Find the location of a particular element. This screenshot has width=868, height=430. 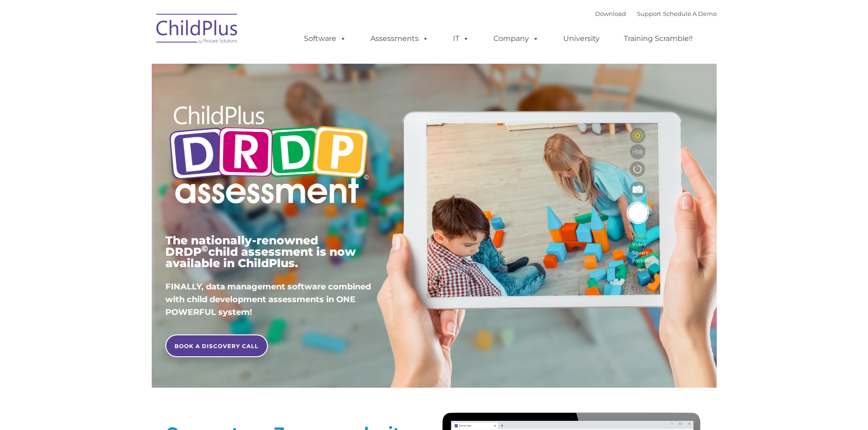

a: Download is located at coordinates (610, 14).